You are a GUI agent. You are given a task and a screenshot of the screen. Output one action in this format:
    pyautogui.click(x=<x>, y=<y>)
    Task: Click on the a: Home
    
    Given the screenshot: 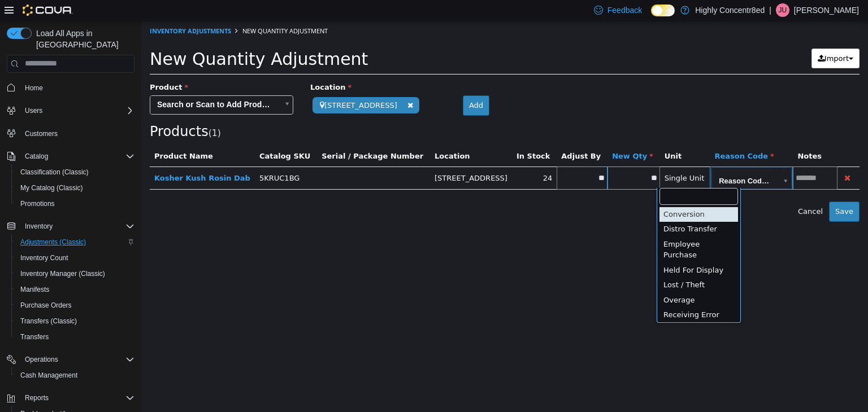 What is the action you would take?
    pyautogui.click(x=34, y=88)
    